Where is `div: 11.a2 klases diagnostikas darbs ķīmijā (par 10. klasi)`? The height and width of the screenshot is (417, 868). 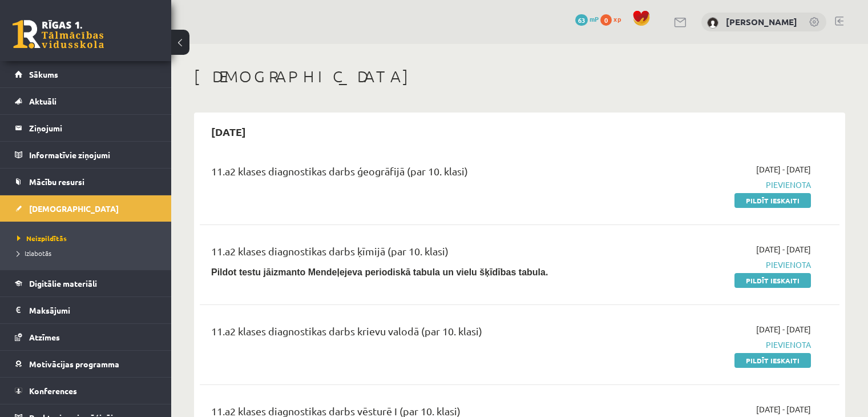 div: 11.a2 klases diagnostikas darbs ķīmijā (par 10. klasi) is located at coordinates (408, 254).